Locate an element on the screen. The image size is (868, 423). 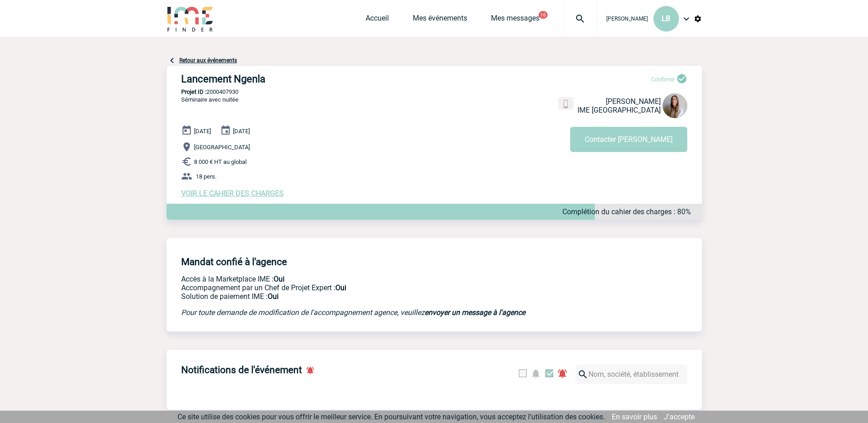
b: envoyer un message à l'agence is located at coordinates (475, 312).